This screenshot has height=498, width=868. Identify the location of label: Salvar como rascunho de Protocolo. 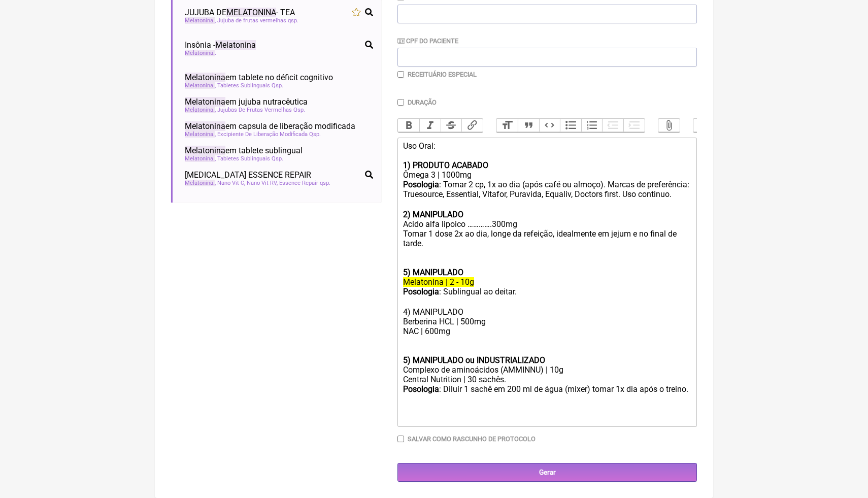
(471, 438).